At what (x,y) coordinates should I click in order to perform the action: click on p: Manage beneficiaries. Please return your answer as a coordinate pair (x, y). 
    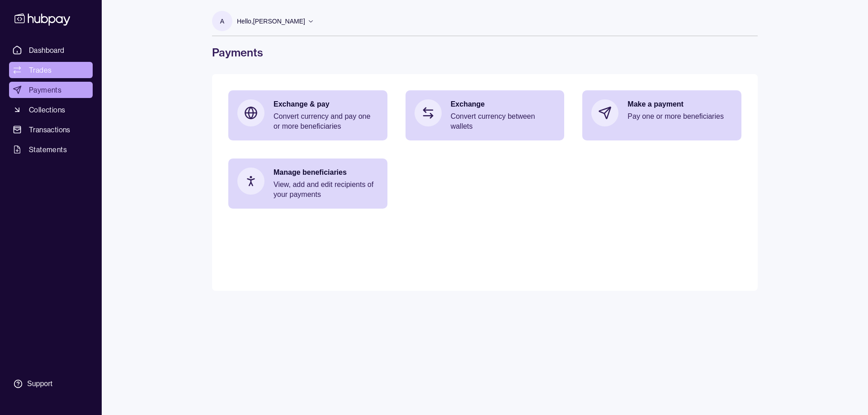
    Looking at the image, I should click on (326, 173).